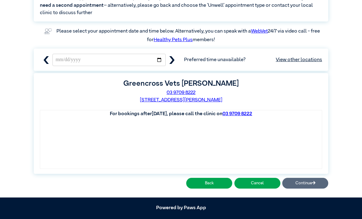  What do you see at coordinates (181, 208) in the screenshot?
I see `h5: Powered by Paws App` at bounding box center [181, 208].